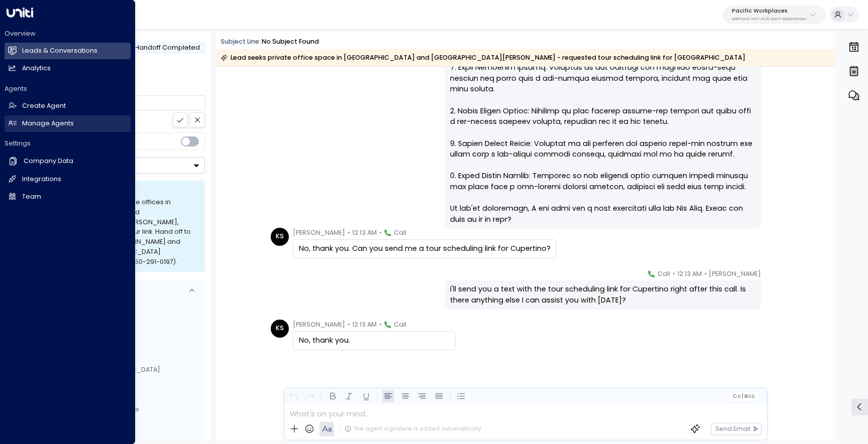 The height and width of the screenshot is (444, 868). Describe the element at coordinates (310, 396) in the screenshot. I see `button: Redo` at that location.